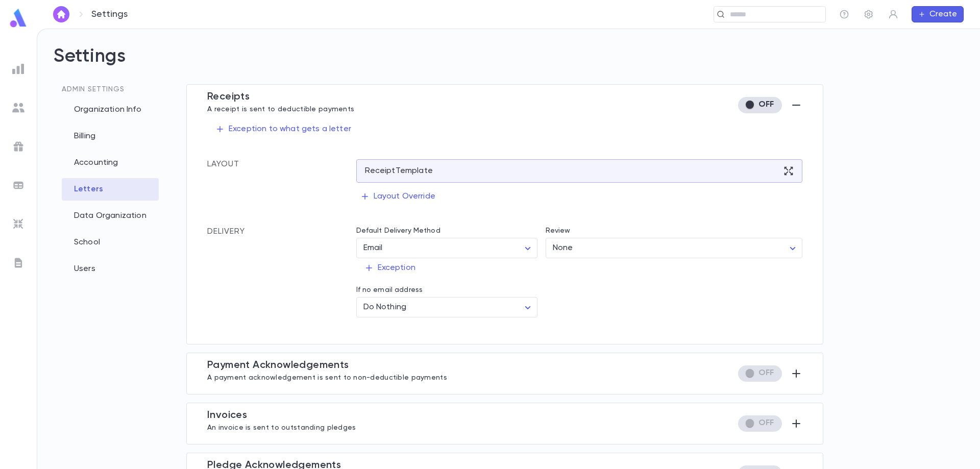 The image size is (980, 469). What do you see at coordinates (18, 107) in the screenshot?
I see `img: students_grey.60c7aba0da46da39d6d829b817ac14fc.svg` at bounding box center [18, 107].